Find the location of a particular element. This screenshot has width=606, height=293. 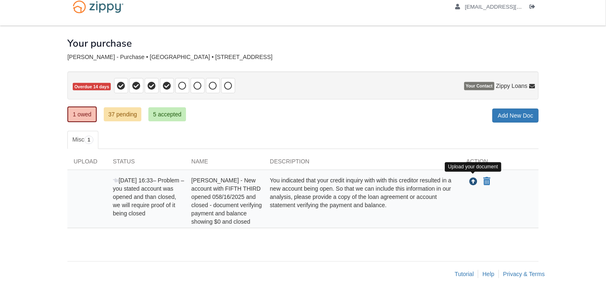

div: You indicated that your credit inquiry with with this creditor resulted in a new account being op... is located at coordinates (362, 201).